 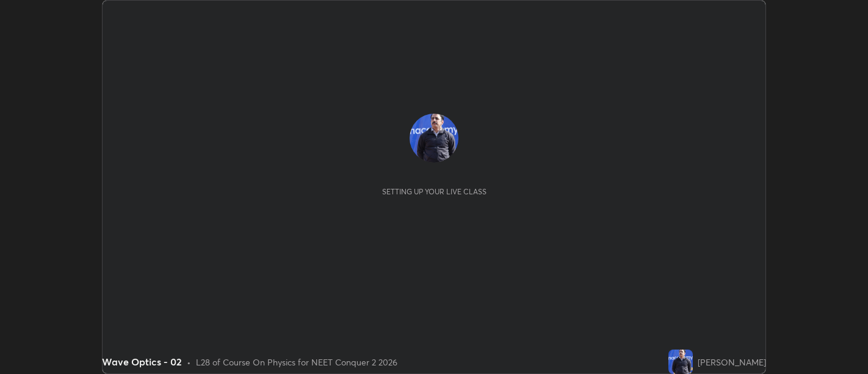 What do you see at coordinates (297, 362) in the screenshot?
I see `div: L28 of Course On Physics for NEET Conquer 2 2026` at bounding box center [297, 362].